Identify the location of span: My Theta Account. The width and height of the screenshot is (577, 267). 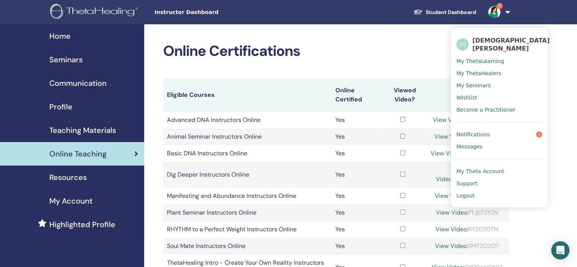
(480, 171).